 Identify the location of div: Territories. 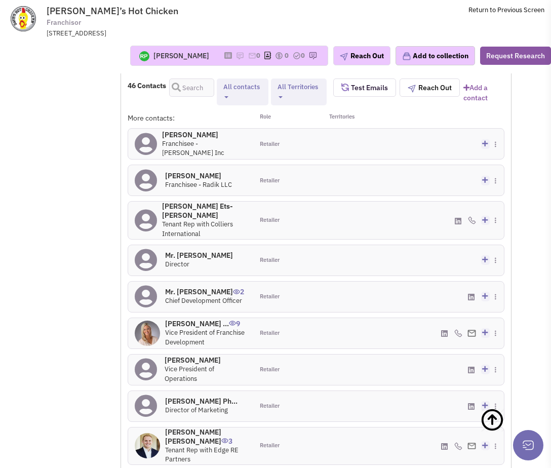
(348, 118).